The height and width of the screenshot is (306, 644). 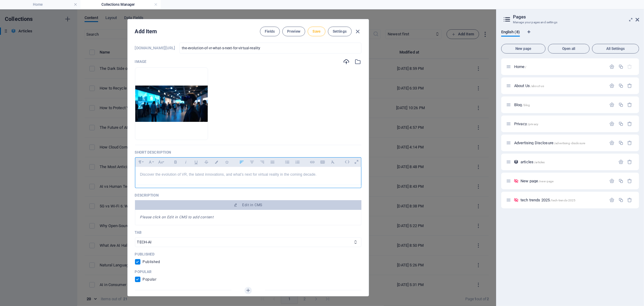 What do you see at coordinates (294, 31) in the screenshot?
I see `span: Preview` at bounding box center [294, 31].